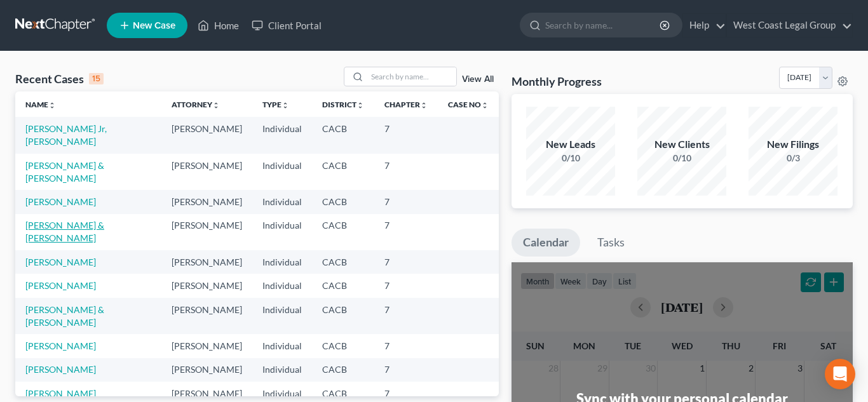 Image resolution: width=868 pixels, height=402 pixels. I want to click on div: New Leads, so click(570, 144).